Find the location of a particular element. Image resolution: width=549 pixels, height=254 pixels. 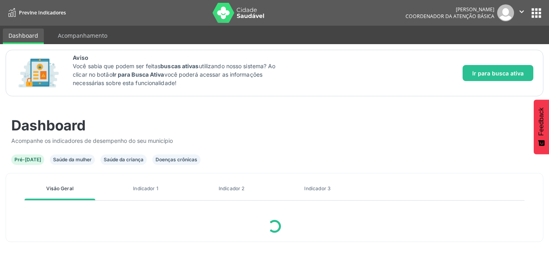

button: Ir para busca ativa is located at coordinates (498, 73).